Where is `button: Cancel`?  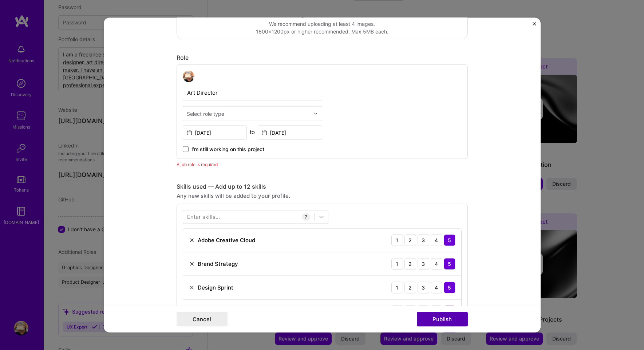
button: Cancel is located at coordinates (202, 319).